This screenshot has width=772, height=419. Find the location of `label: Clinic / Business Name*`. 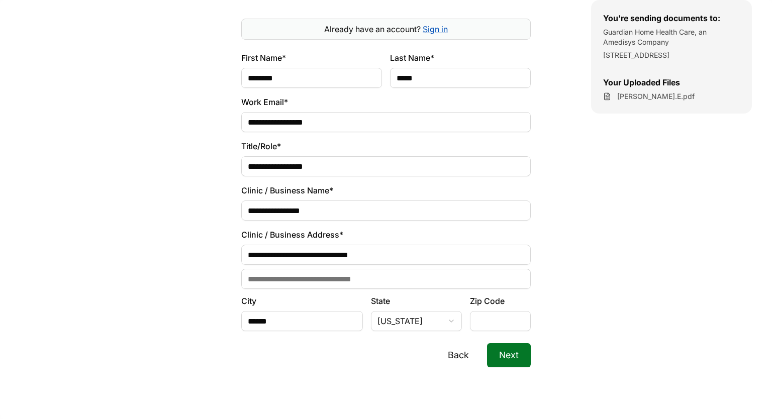

label: Clinic / Business Name* is located at coordinates (386, 190).